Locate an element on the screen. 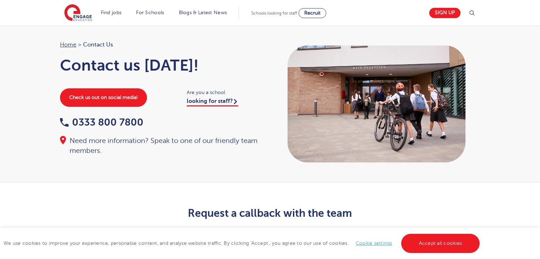  a: Find jobs is located at coordinates (111, 12).